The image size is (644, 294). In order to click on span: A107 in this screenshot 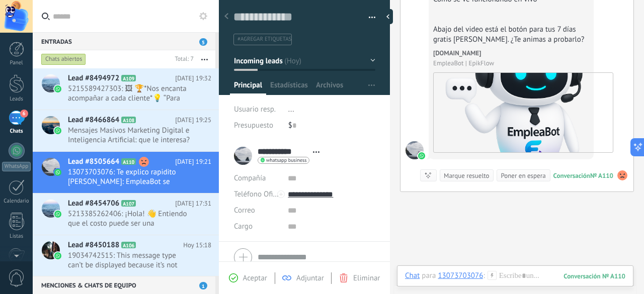, I will do `click(128, 203)`.